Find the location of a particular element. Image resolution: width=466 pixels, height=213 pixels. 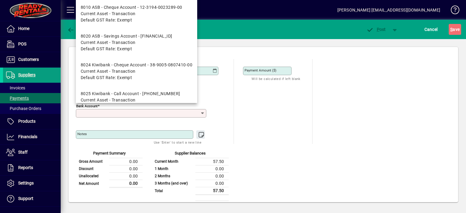

button: Cancel is located at coordinates (431, 29).